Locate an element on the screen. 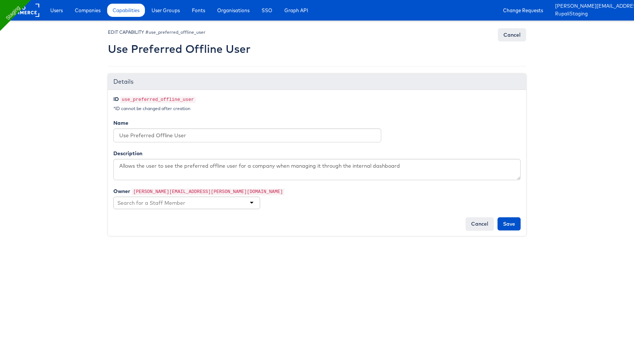 This screenshot has width=634, height=364. small: *ID cannot be changed after creation is located at coordinates (152, 108).